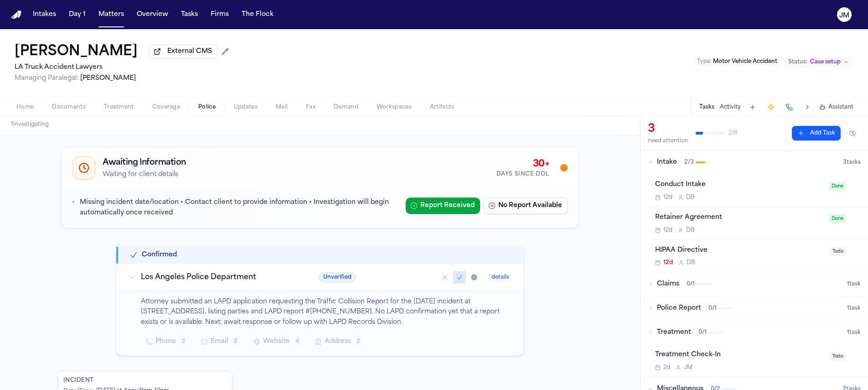 This screenshot has height=390, width=868. What do you see at coordinates (257, 14) in the screenshot?
I see `a: The Flock` at bounding box center [257, 14].